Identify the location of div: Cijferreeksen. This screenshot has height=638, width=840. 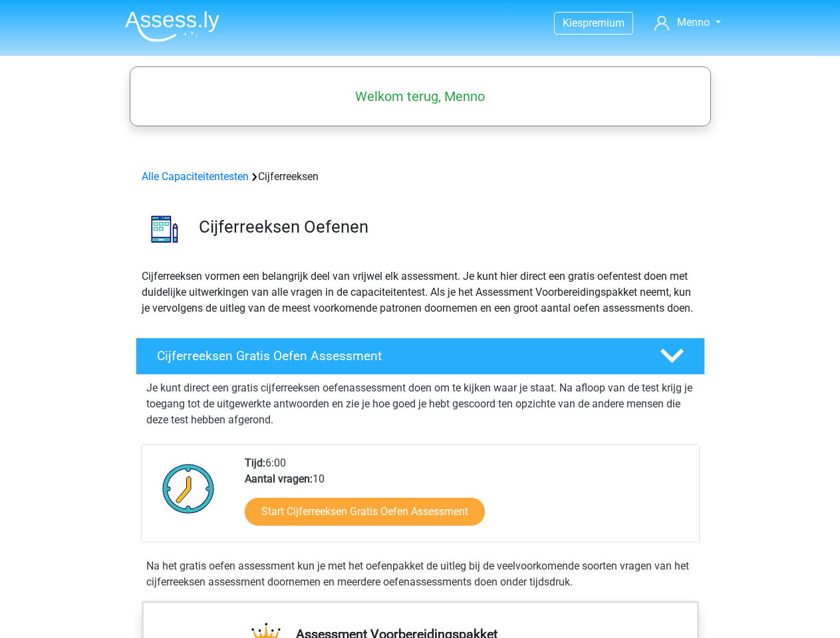
(420, 177).